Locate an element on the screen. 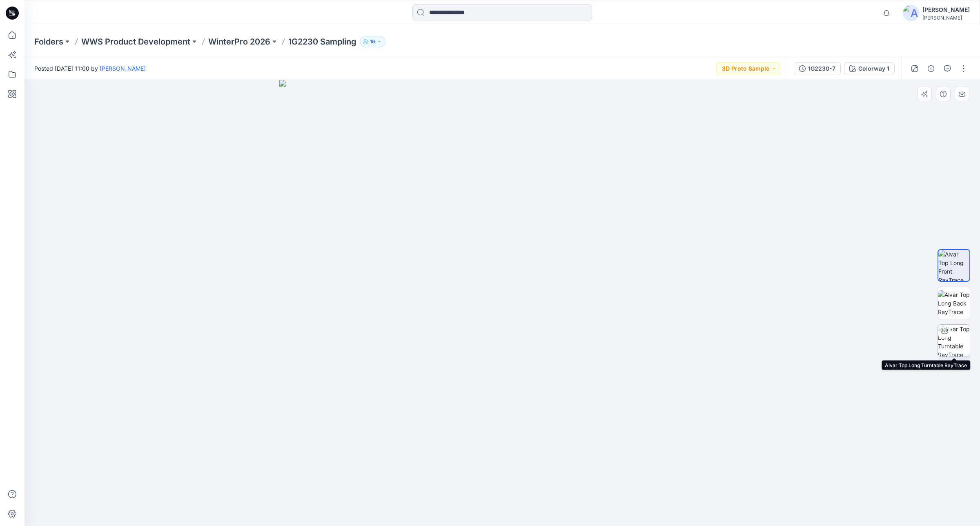 The height and width of the screenshot is (526, 980). a: WinterPro 2026 is located at coordinates (239, 42).